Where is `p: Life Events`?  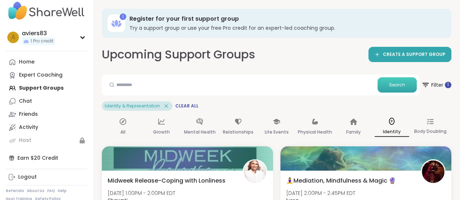
p: Life Events is located at coordinates (276, 132).